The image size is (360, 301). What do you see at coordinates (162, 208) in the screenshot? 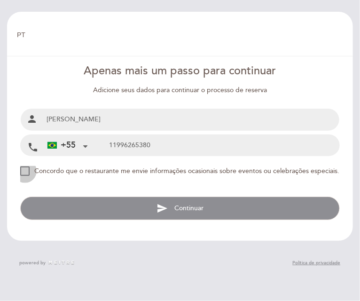
I see `i: send` at bounding box center [162, 208].